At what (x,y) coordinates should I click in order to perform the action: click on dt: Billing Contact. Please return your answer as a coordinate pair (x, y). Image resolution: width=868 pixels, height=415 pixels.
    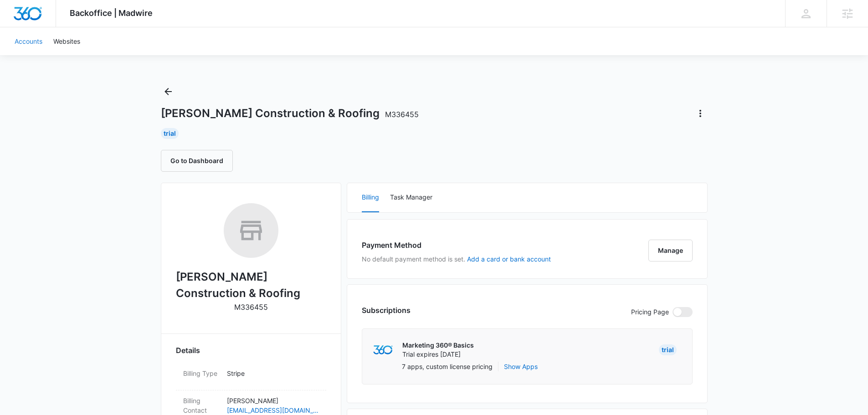
    Looking at the image, I should click on (201, 406).